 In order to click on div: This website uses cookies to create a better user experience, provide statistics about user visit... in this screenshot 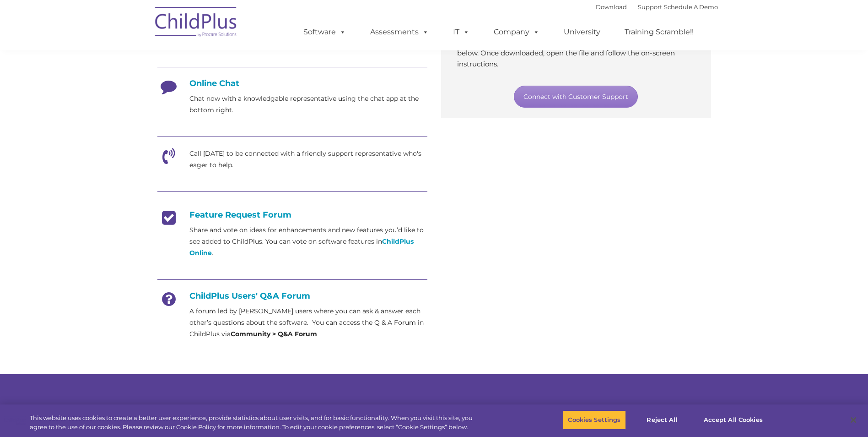, I will do `click(254, 422)`.